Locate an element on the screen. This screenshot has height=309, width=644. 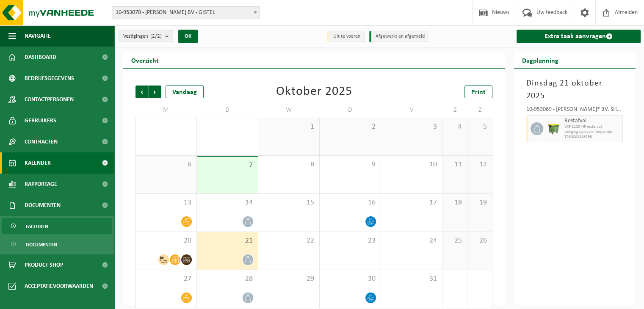
span: Lediging op vaste frequentie is located at coordinates (592, 132).